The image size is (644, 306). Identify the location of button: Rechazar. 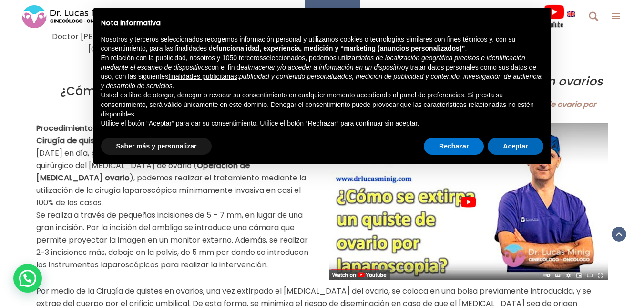
(454, 147).